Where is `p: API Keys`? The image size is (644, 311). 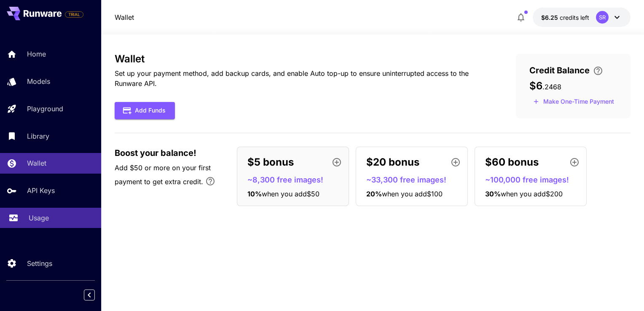
p: API Keys is located at coordinates (41, 191).